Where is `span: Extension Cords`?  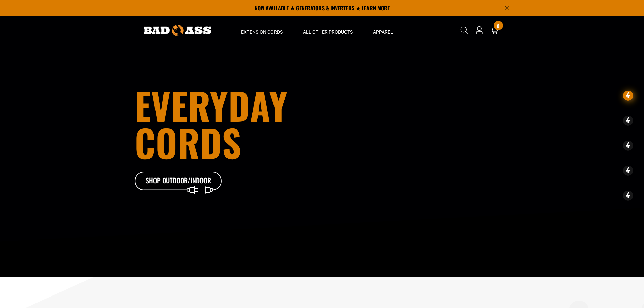
span: Extension Cords is located at coordinates (262, 32).